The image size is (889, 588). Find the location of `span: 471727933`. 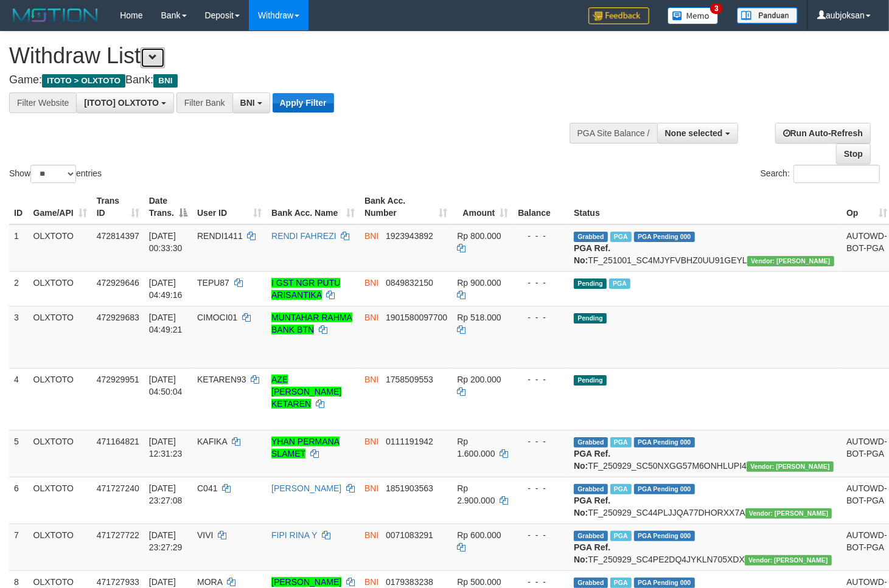

span: 471727933 is located at coordinates (118, 582).